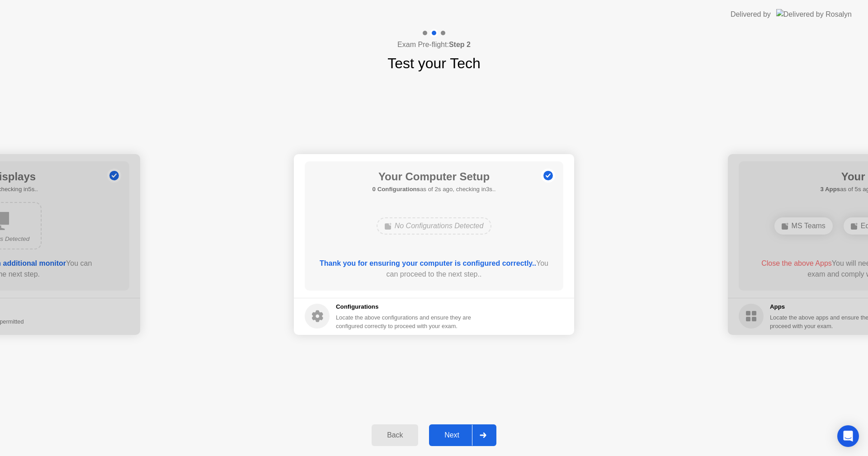  Describe the element at coordinates (394, 435) in the screenshot. I see `button: Back` at that location.